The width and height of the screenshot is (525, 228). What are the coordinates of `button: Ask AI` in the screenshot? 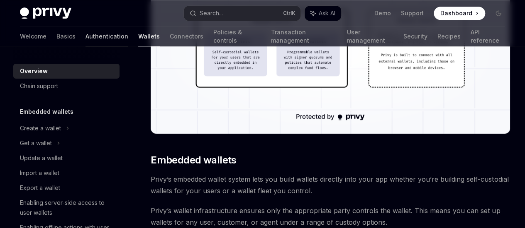 It's located at (323, 13).